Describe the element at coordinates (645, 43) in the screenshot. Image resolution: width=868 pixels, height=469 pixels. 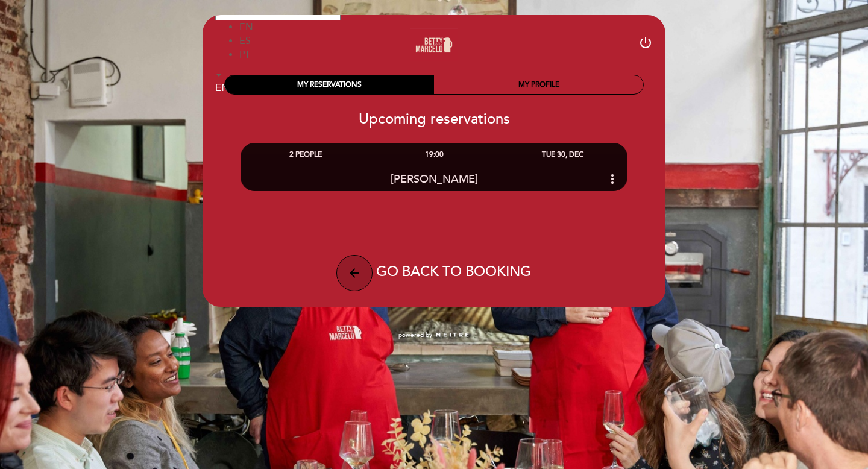
I see `i: power_settings_new` at that location.